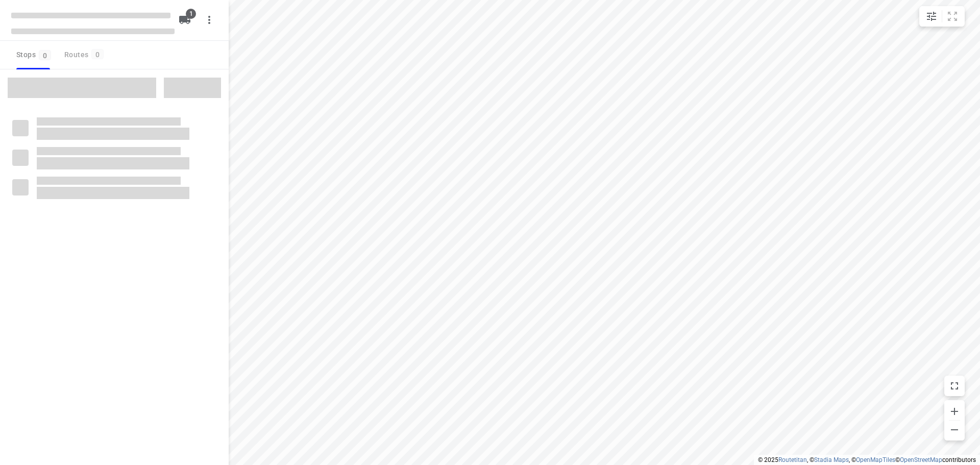 The width and height of the screenshot is (980, 465). I want to click on a: Stadia Maps, so click(832, 460).